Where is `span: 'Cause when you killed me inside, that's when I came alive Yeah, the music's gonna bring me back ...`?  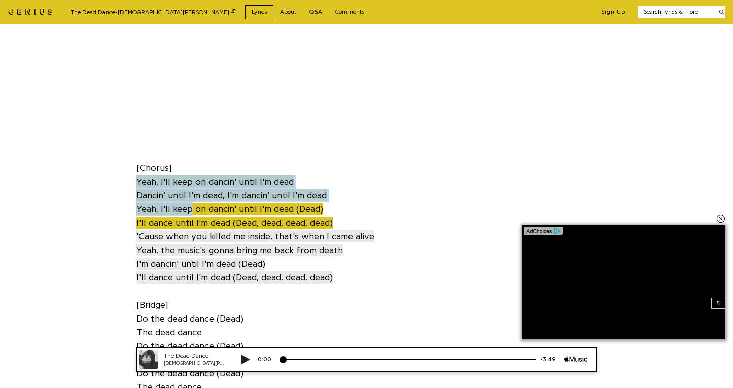
span: 'Cause when you killed me inside, that's when I came alive Yeah, the music's gonna bring me back ... is located at coordinates (255, 243).